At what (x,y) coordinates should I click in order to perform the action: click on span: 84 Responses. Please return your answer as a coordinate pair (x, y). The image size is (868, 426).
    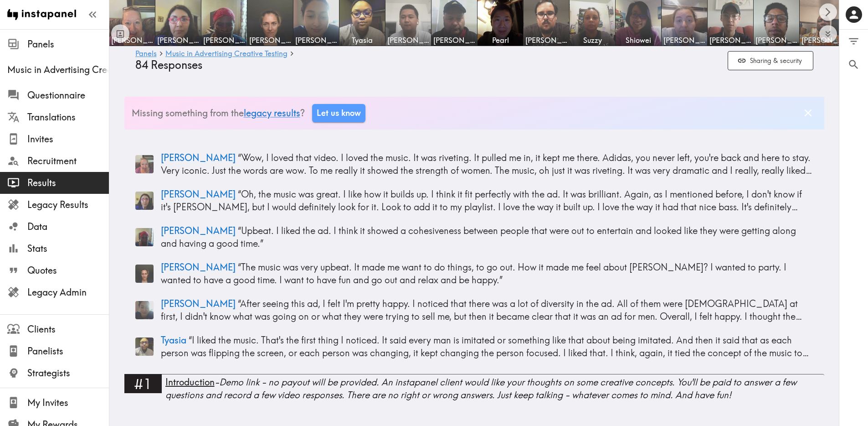
    Looking at the image, I should click on (169, 64).